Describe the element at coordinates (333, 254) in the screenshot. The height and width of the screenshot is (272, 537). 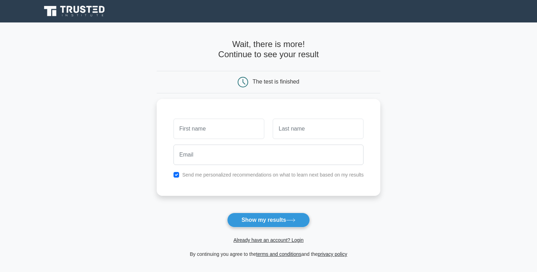
I see `a: privacy policy` at that location.